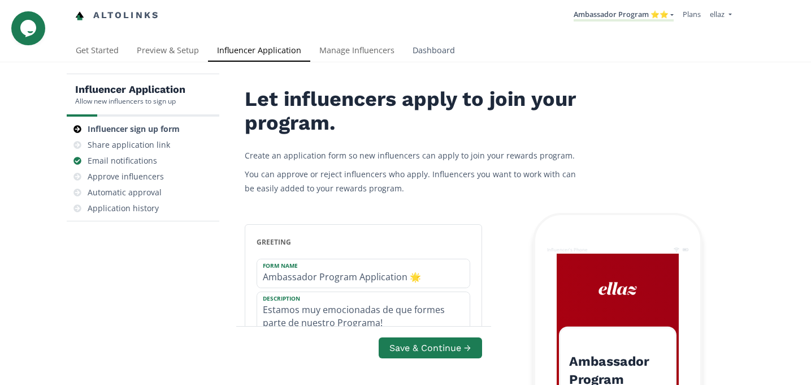 This screenshot has width=811, height=385. I want to click on span: ellaz, so click(718, 14).